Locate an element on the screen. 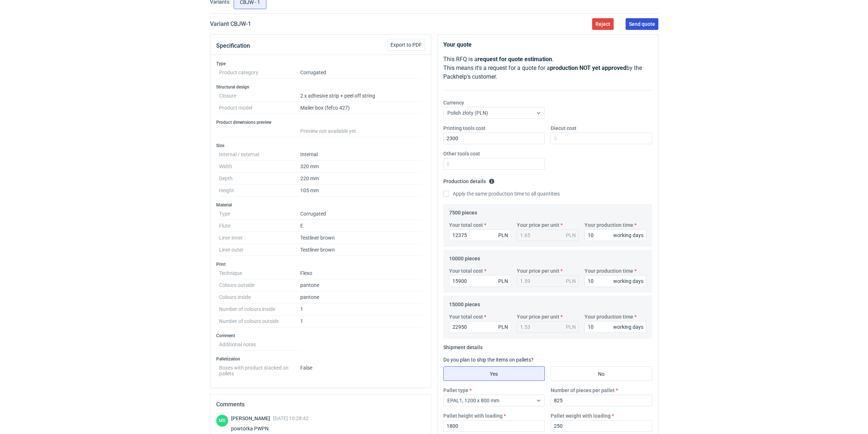 The width and height of the screenshot is (868, 434). dd: E is located at coordinates (361, 226).